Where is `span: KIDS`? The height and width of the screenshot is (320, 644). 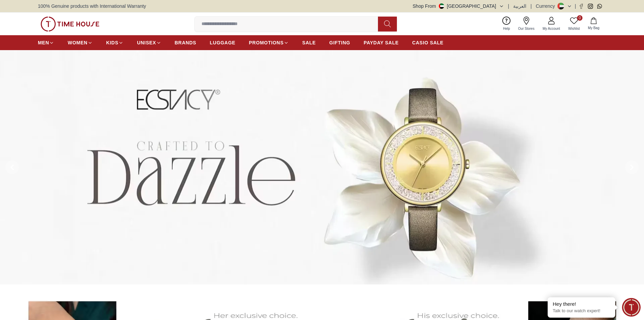 span: KIDS is located at coordinates (112, 42).